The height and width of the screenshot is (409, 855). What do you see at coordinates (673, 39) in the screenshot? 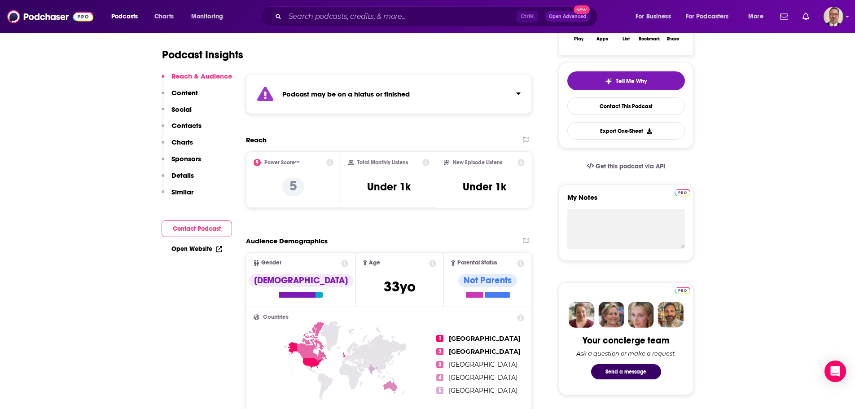
I see `div: Share` at bounding box center [673, 39].